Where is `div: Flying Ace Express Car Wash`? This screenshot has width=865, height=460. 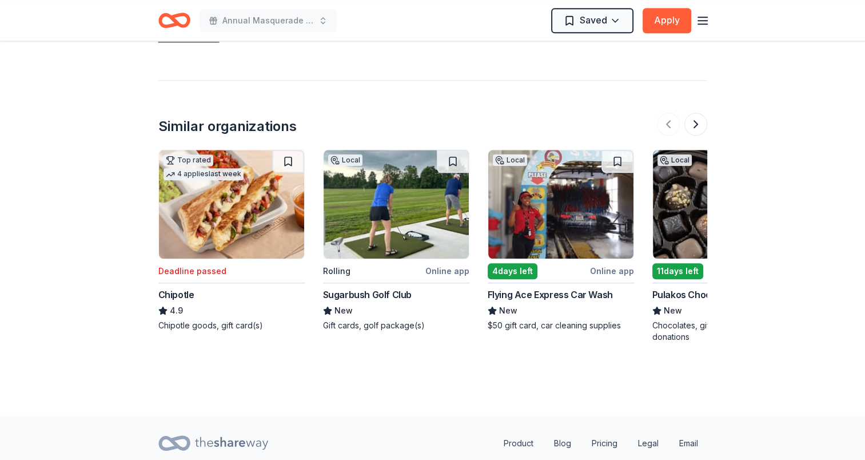
div: Flying Ace Express Car Wash is located at coordinates (550, 295).